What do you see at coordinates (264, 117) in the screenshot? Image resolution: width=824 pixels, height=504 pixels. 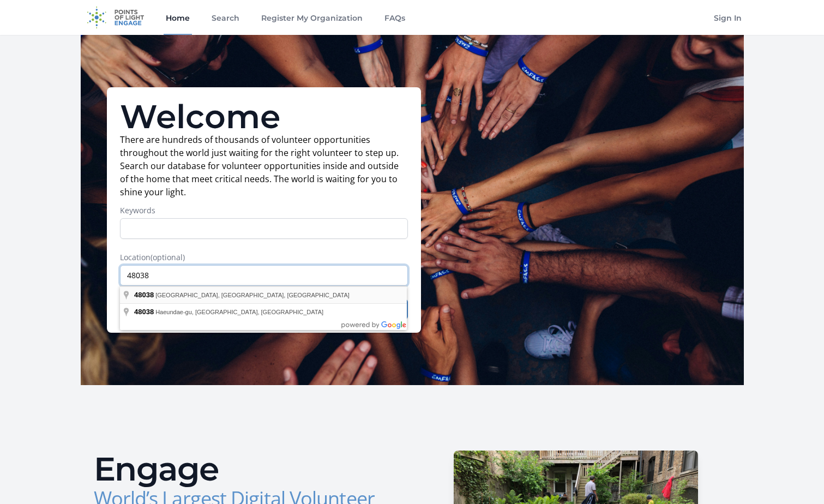 I see `h1: Welcome` at bounding box center [264, 117].